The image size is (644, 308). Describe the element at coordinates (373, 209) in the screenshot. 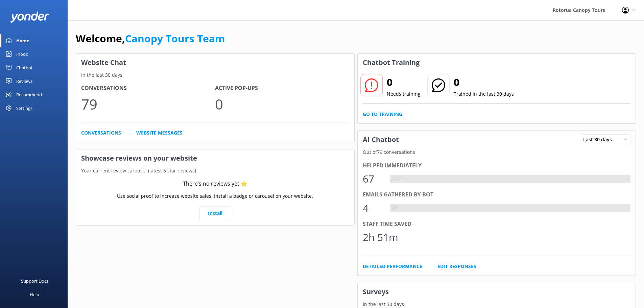

I see `div: 4` at that location.